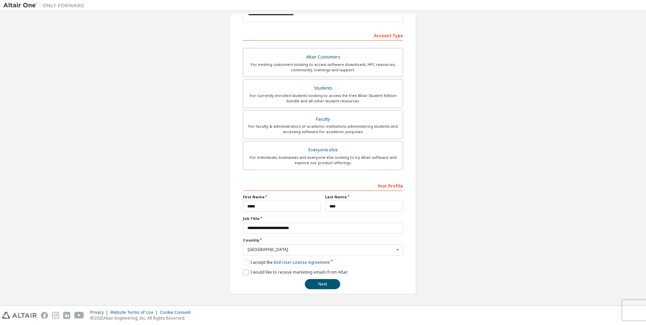 The height and width of the screenshot is (325, 646). Describe the element at coordinates (323, 98) in the screenshot. I see `div: For currently enrolled students looking to access the free Altair Student Edition bundle and all ...` at that location.